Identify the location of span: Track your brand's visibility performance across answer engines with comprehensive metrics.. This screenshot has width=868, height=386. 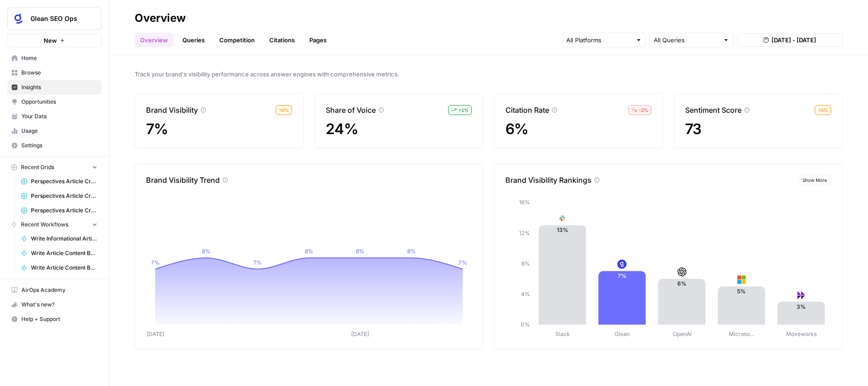
(489, 74).